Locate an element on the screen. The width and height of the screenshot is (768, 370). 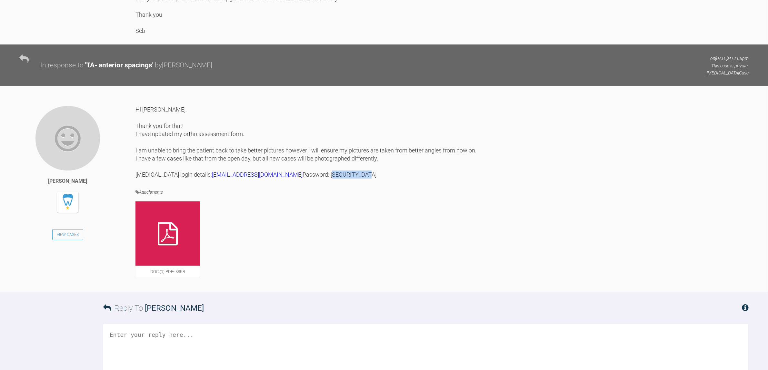
a: View Cases is located at coordinates (68, 235).